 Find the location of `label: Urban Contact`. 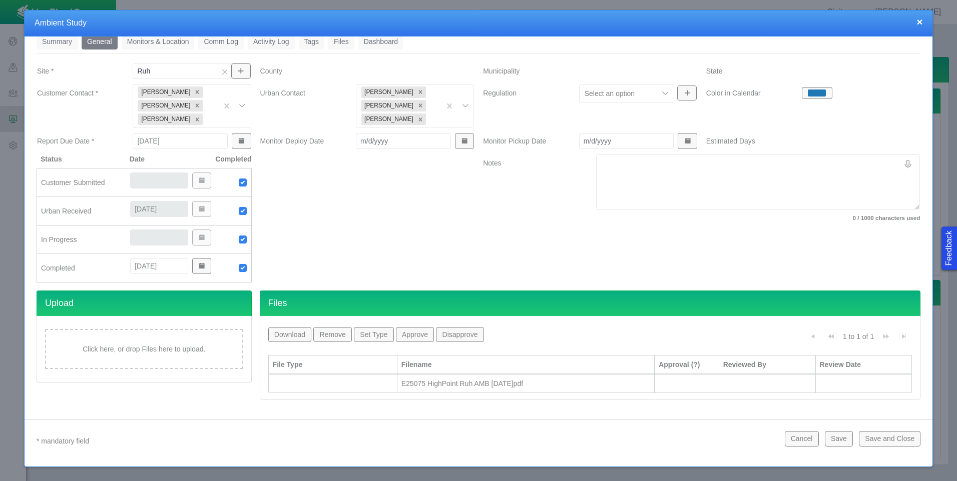

label: Urban Contact is located at coordinates (300, 106).